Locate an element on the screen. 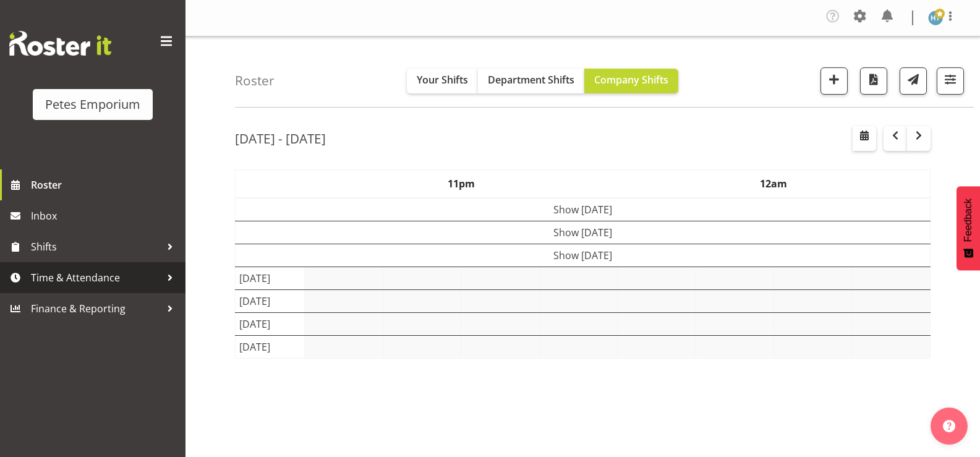  div: Petes Emporium is located at coordinates (93, 104).